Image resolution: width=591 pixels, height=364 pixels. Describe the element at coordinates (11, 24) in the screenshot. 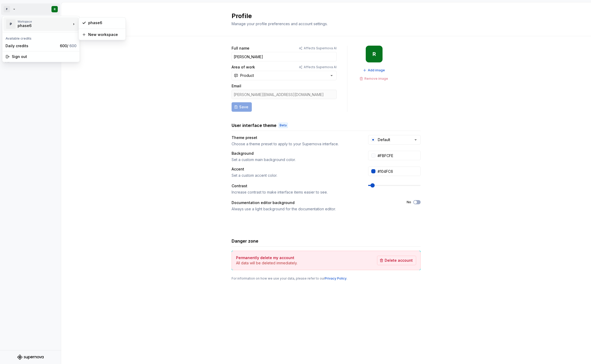

I see `div: P` at that location.